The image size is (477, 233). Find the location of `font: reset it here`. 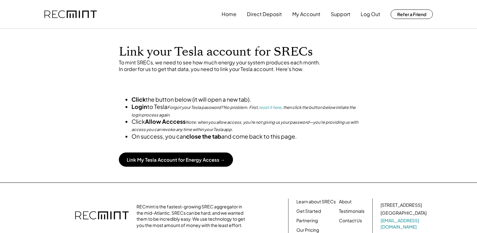

font: reset it here is located at coordinates (270, 107).